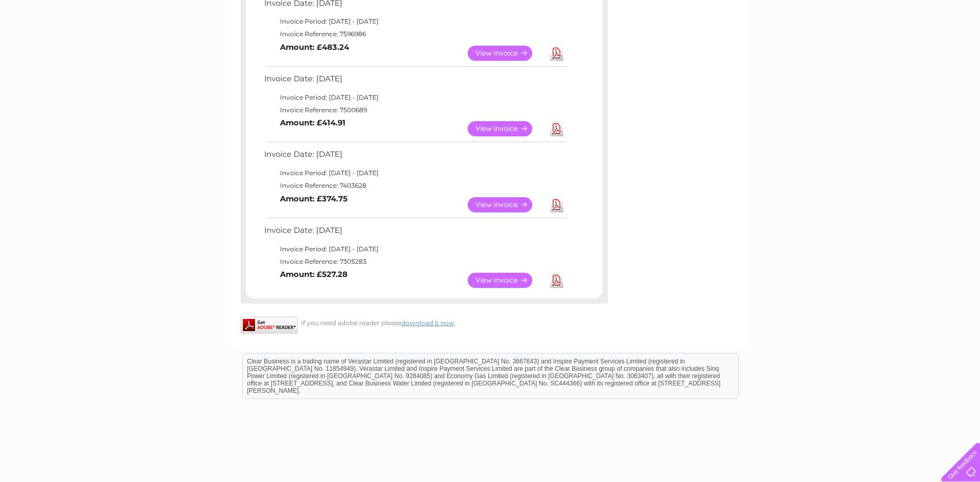  What do you see at coordinates (958, 48) in the screenshot?
I see `a: Log out` at bounding box center [958, 48].